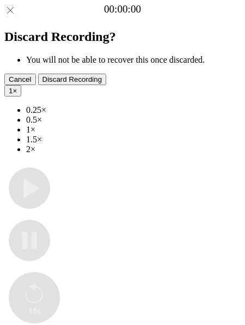 This screenshot has width=245, height=325. What do you see at coordinates (72, 79) in the screenshot?
I see `button: Discard Recording` at bounding box center [72, 79].